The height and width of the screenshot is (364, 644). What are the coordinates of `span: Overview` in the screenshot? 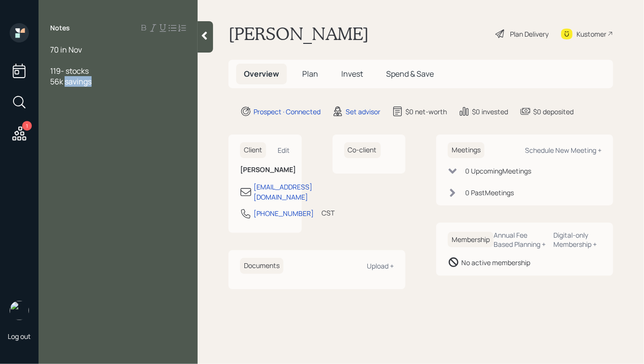 It's located at (262, 74).